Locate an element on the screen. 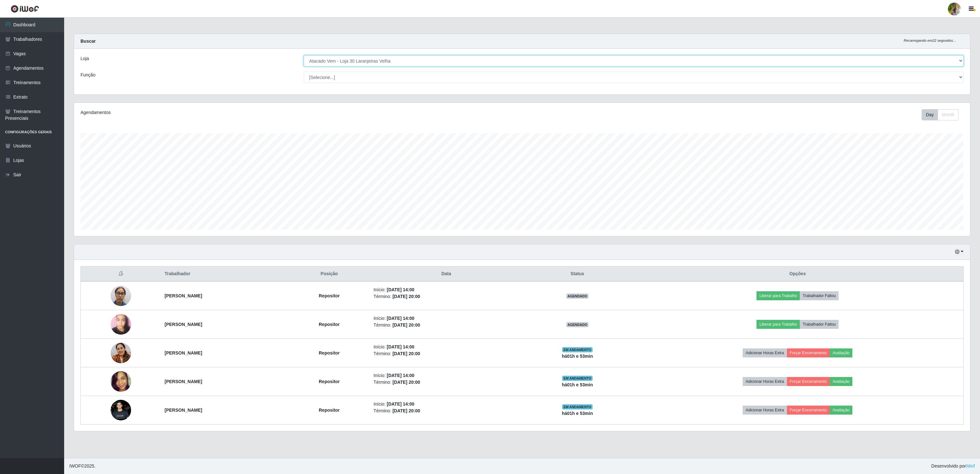 This screenshot has width=980, height=474. img: 1750798204685.jpeg is located at coordinates (121, 324).